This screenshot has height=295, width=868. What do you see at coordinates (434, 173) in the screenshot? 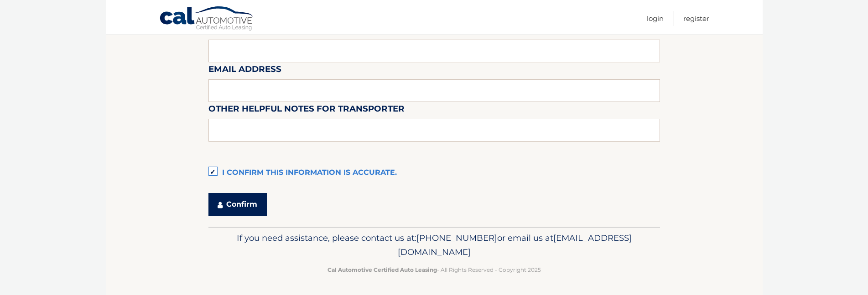
I see `label: I confirm this information is accurate.` at bounding box center [434, 173].